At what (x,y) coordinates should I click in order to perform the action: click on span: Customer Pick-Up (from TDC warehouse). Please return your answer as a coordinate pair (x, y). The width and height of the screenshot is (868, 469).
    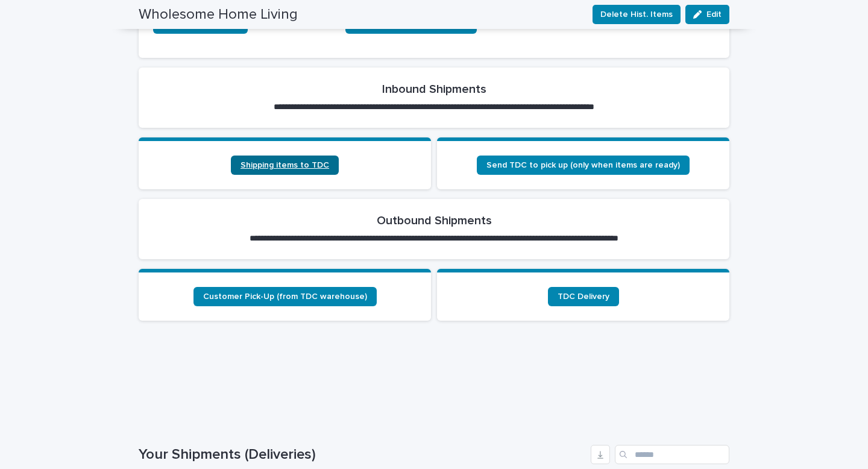
    Looking at the image, I should click on (285, 297).